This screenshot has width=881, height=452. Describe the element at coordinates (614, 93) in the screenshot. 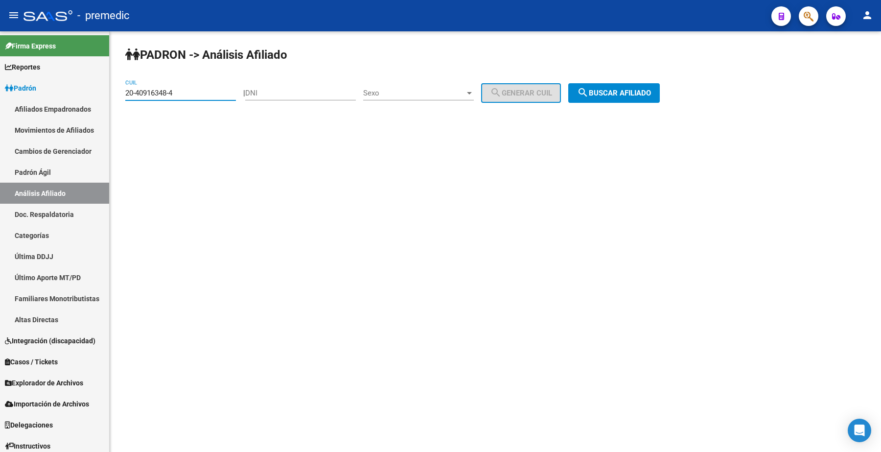

I see `span: Buscar afiliado` at that location.